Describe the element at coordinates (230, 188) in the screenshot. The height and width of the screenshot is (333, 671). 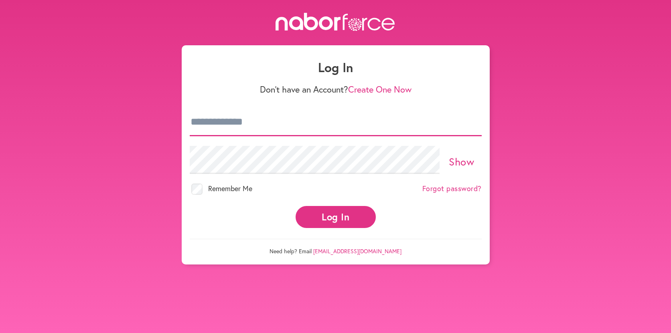
I see `span: Remember Me` at that location.